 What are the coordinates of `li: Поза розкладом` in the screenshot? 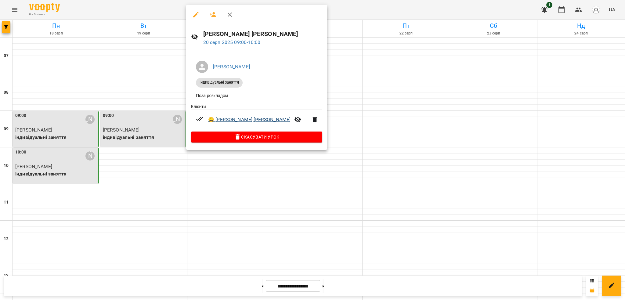 It's located at (256, 95).